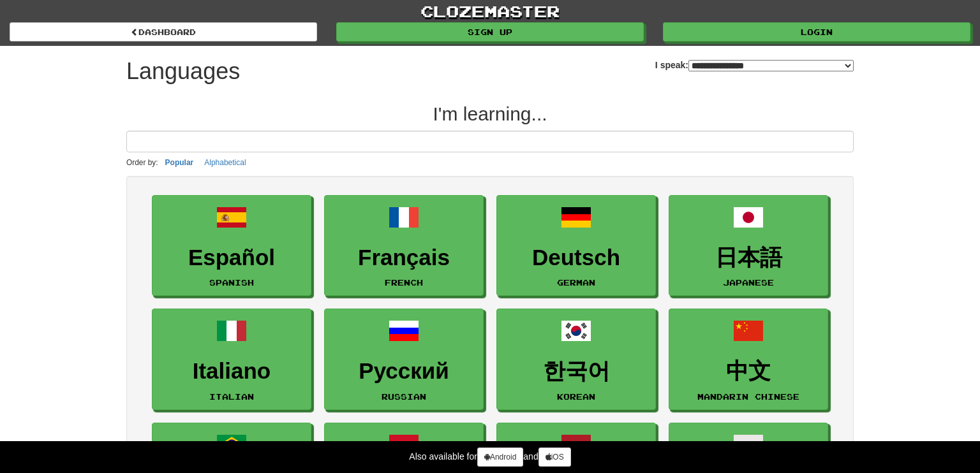 This screenshot has width=980, height=473. I want to click on small: French, so click(403, 283).